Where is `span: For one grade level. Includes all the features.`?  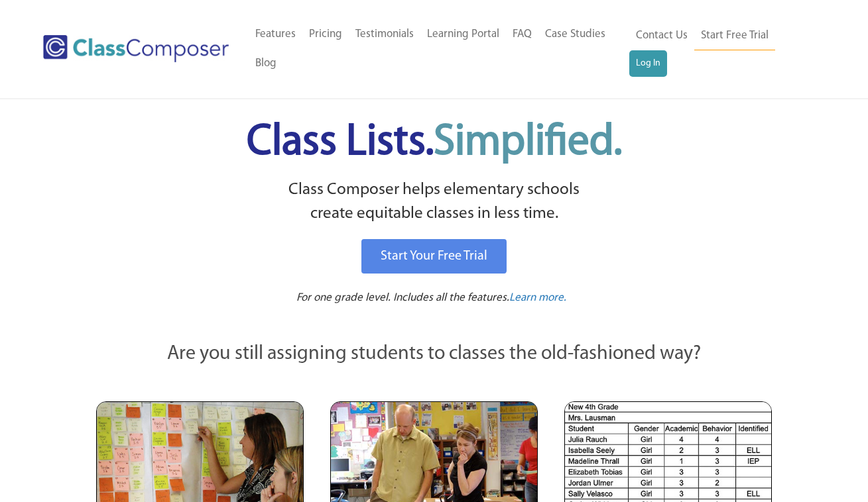
span: For one grade level. Includes all the features. is located at coordinates (402, 297).